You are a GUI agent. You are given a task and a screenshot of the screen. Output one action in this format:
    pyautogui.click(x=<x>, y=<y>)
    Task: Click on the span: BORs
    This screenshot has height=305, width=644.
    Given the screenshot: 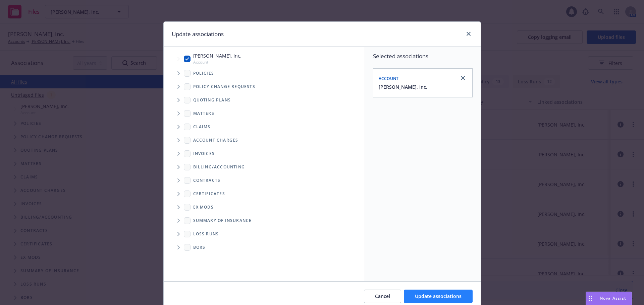 What is the action you would take?
    pyautogui.click(x=199, y=247)
    